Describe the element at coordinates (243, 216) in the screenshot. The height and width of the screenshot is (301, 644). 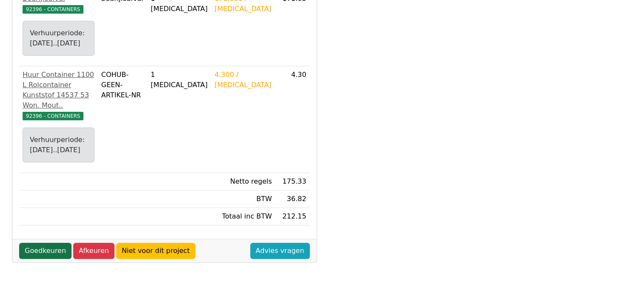
I see `td: Totaal inc BTW` at that location.